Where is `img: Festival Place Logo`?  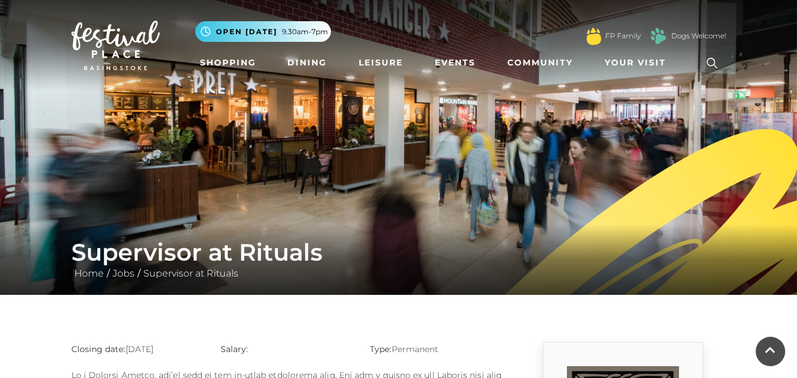 img: Festival Place Logo is located at coordinates (116, 45).